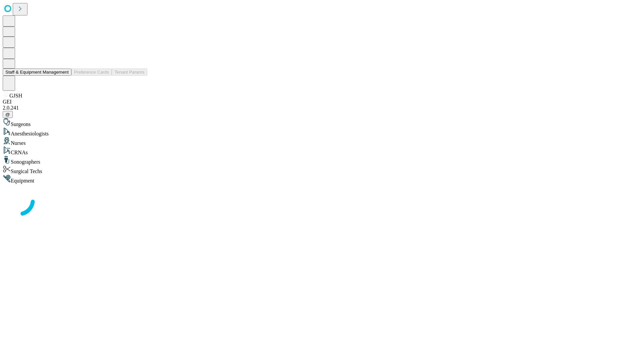 The image size is (644, 363). What do you see at coordinates (322, 160) in the screenshot?
I see `div: Sonographers` at bounding box center [322, 160].